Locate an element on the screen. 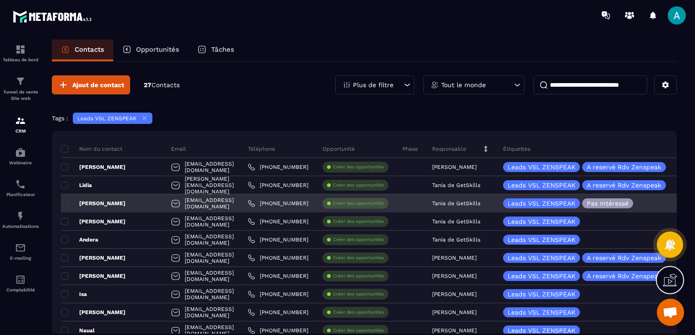  p: Automatisations is located at coordinates (20, 226).